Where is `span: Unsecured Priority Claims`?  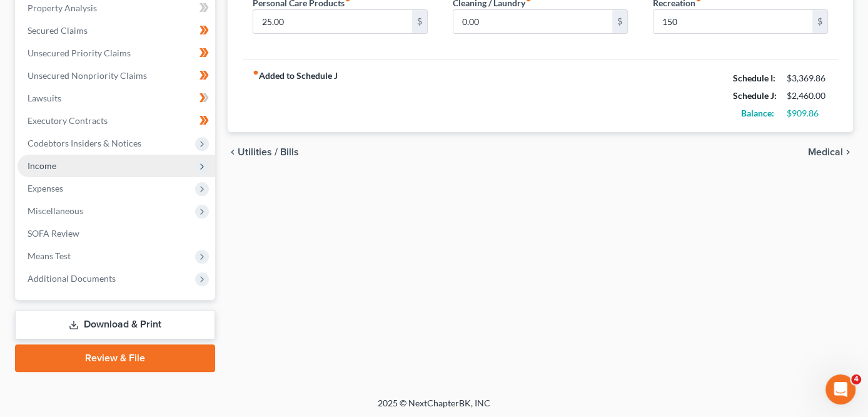
span: Unsecured Priority Claims is located at coordinates (79, 53).